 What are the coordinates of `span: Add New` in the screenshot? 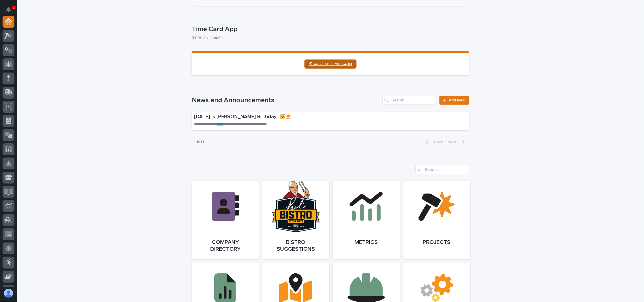 It's located at (457, 100).